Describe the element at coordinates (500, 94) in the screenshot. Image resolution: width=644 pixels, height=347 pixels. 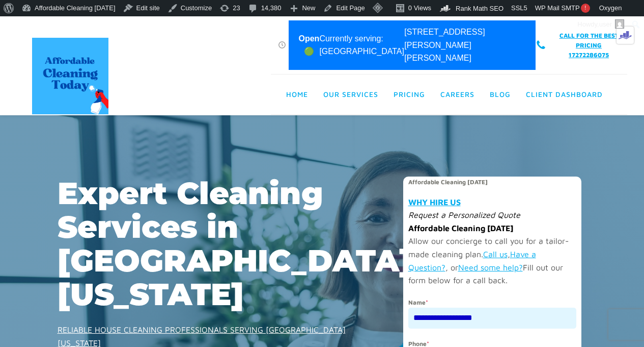
I see `a: Blog` at that location.